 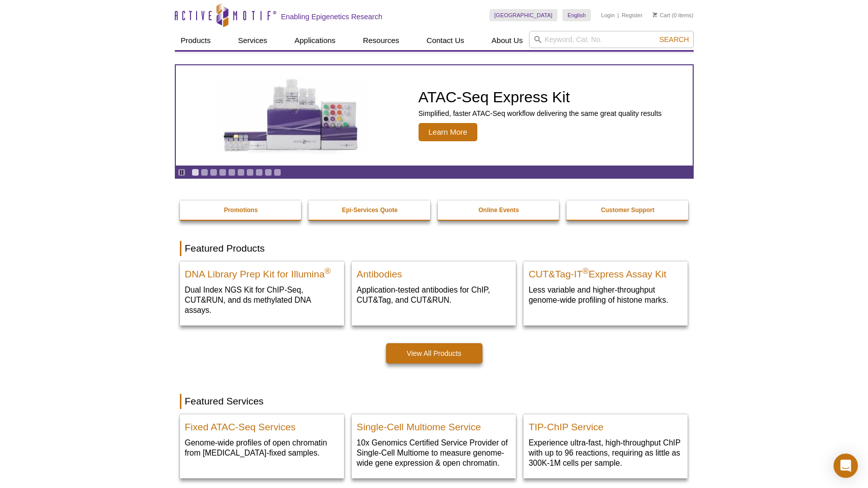 I want to click on a: Promotions, so click(x=241, y=210).